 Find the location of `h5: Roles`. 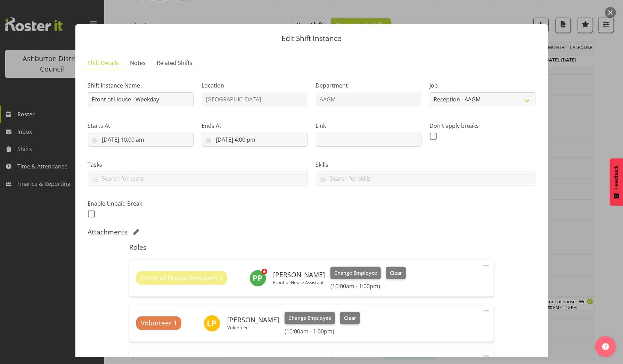

h5: Roles is located at coordinates (312, 248).